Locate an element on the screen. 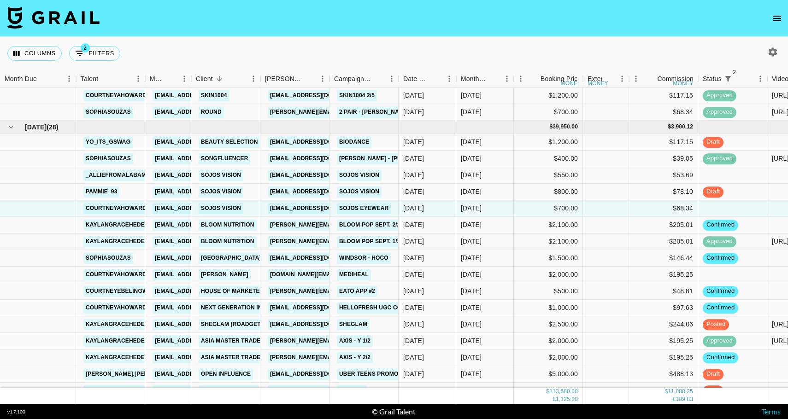 The image size is (788, 419). div: 11,088.25 is located at coordinates (680, 392).